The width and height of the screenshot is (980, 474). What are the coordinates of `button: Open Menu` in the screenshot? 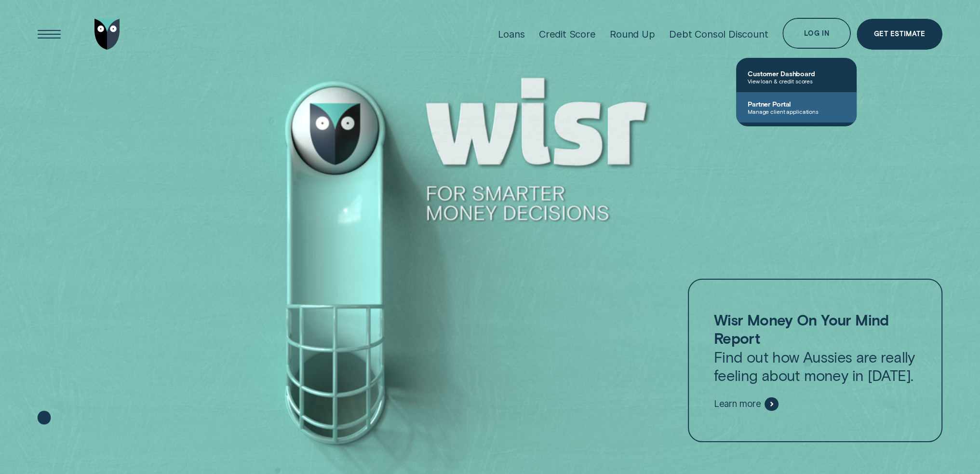 It's located at (49, 34).